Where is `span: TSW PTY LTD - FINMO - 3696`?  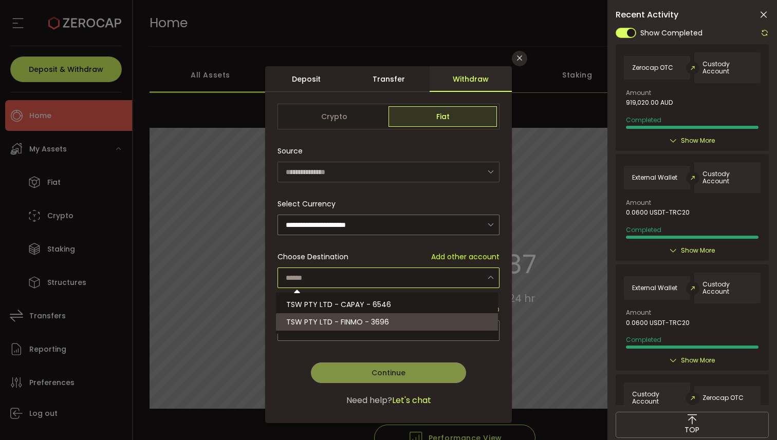 span: TSW PTY LTD - FINMO - 3696 is located at coordinates (338, 322).